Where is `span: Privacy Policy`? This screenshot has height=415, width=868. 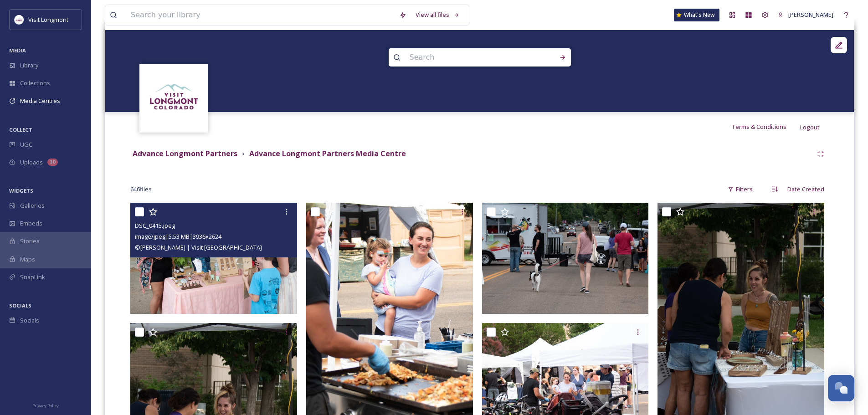 span: Privacy Policy is located at coordinates (45, 405).